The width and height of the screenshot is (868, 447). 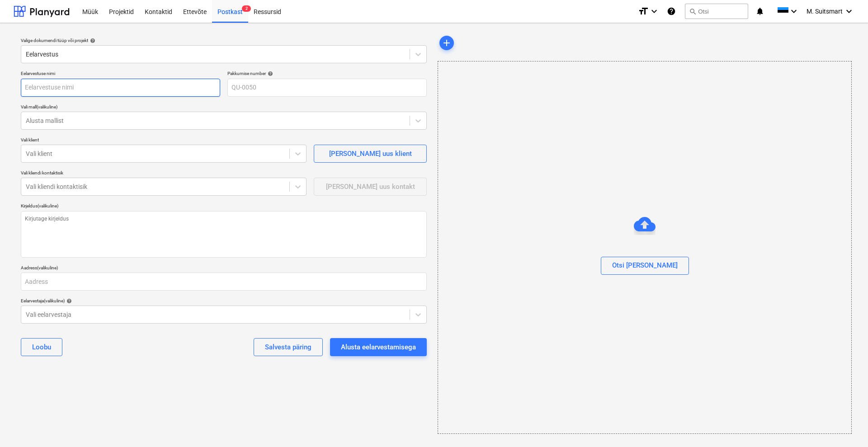 What do you see at coordinates (224, 40) in the screenshot?
I see `div: Valige dokumendi tüüp või projekt` at bounding box center [224, 40].